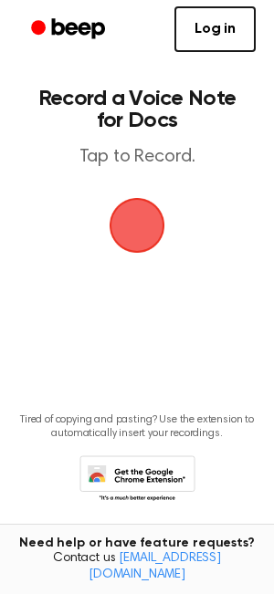 The width and height of the screenshot is (274, 594). I want to click on p: Tap to Record., so click(137, 157).